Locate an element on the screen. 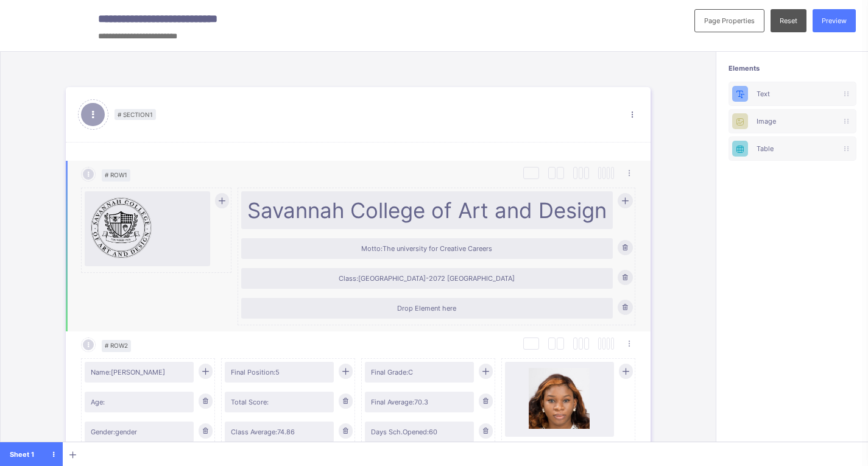 This screenshot has height=466, width=868. span: Reset is located at coordinates (789, 20).